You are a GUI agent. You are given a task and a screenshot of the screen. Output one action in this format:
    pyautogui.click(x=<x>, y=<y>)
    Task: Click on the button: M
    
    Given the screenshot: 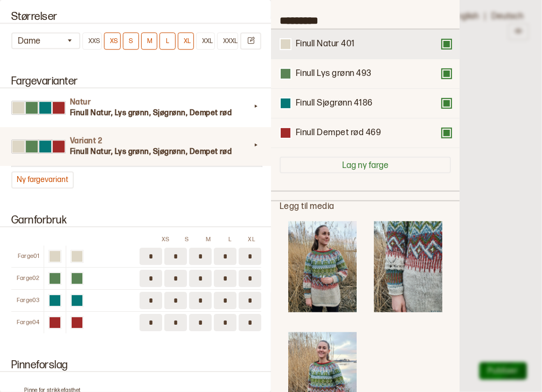 What is the action you would take?
    pyautogui.click(x=150, y=41)
    